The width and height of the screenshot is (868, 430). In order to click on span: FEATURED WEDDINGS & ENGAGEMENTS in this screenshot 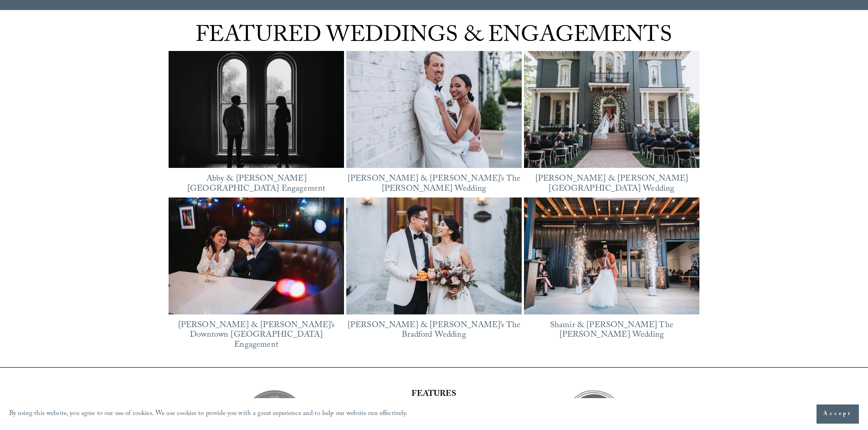, I will do `click(433, 37)`.